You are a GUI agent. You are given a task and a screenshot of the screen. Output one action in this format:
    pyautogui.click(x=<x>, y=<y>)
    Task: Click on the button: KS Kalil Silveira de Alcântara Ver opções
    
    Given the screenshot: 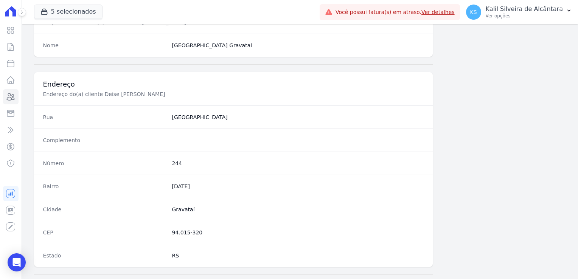 What is the action you would take?
    pyautogui.click(x=519, y=12)
    